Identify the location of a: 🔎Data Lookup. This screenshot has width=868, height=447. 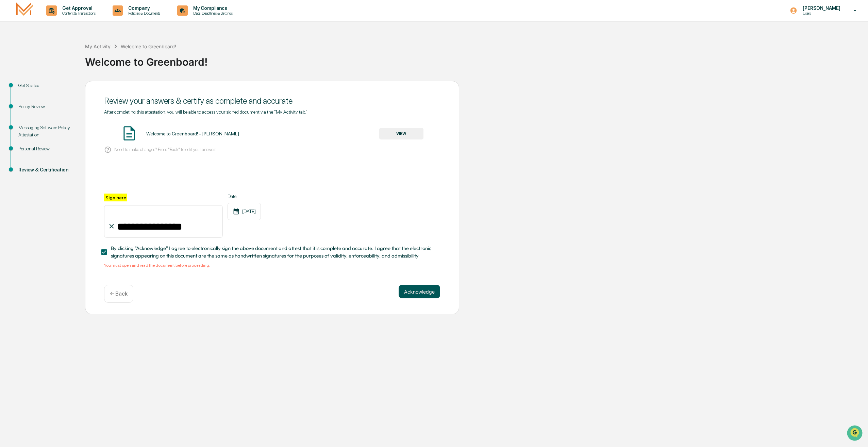
(25, 102).